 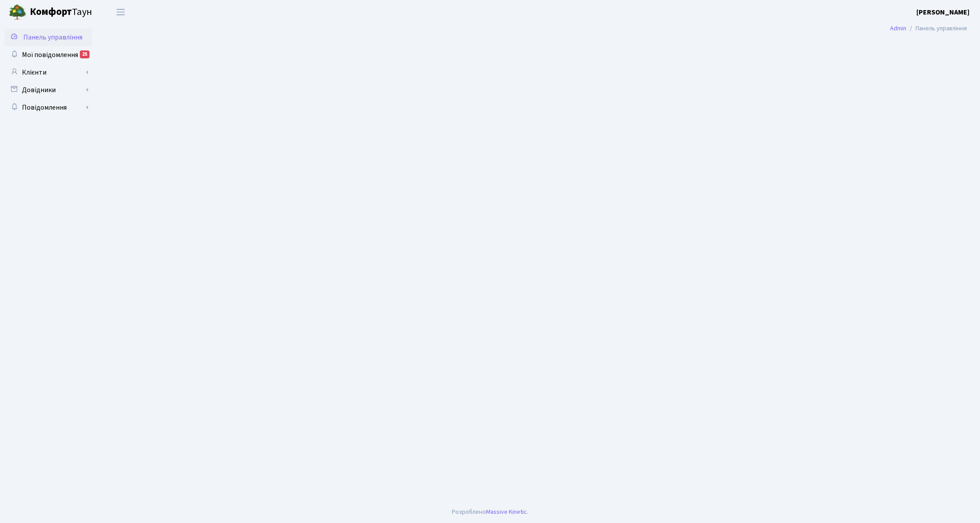 What do you see at coordinates (490, 512) in the screenshot?
I see `div: Розроблено .` at bounding box center [490, 512].